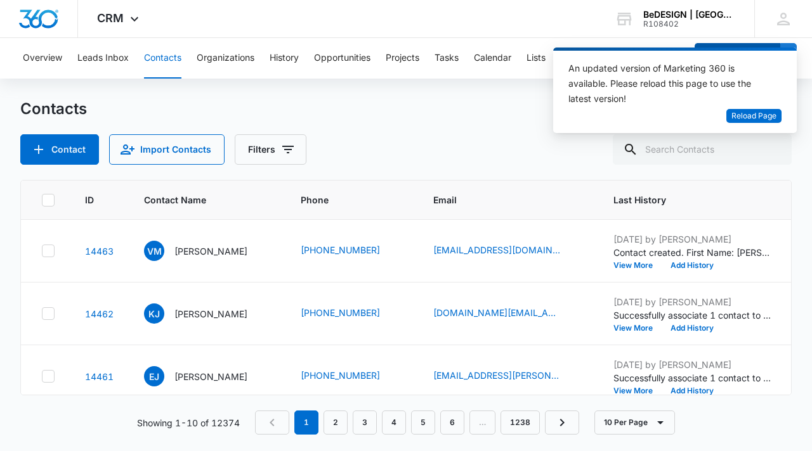 The width and height of the screenshot is (812, 451). Describe the element at coordinates (634, 423) in the screenshot. I see `button: 10 Per Page` at that location.